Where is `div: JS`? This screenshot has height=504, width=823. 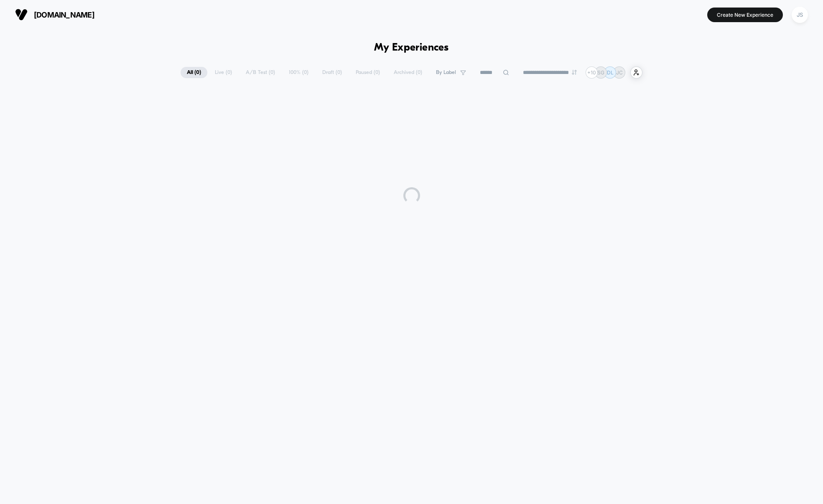
div: JS is located at coordinates (799, 14).